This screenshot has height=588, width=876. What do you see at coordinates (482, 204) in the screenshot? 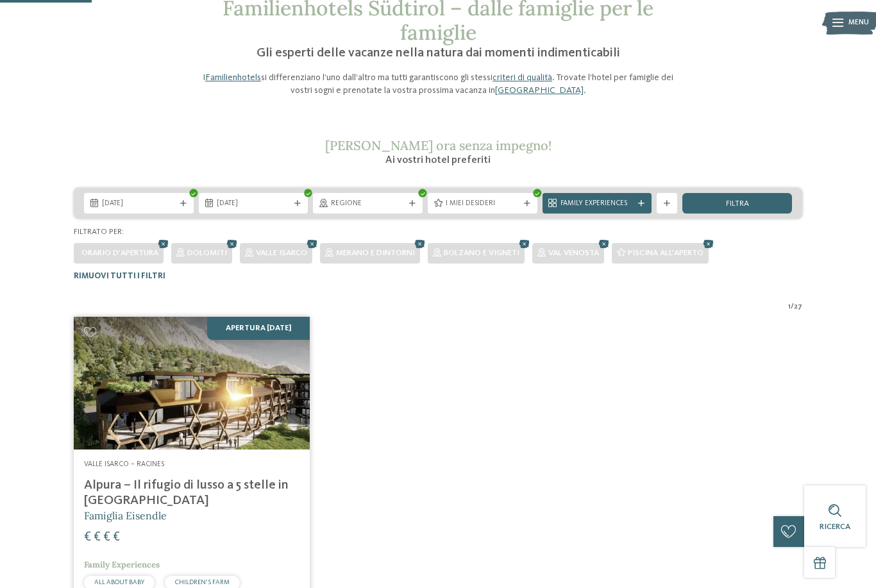
I see `span: I miei desideri` at bounding box center [482, 204].